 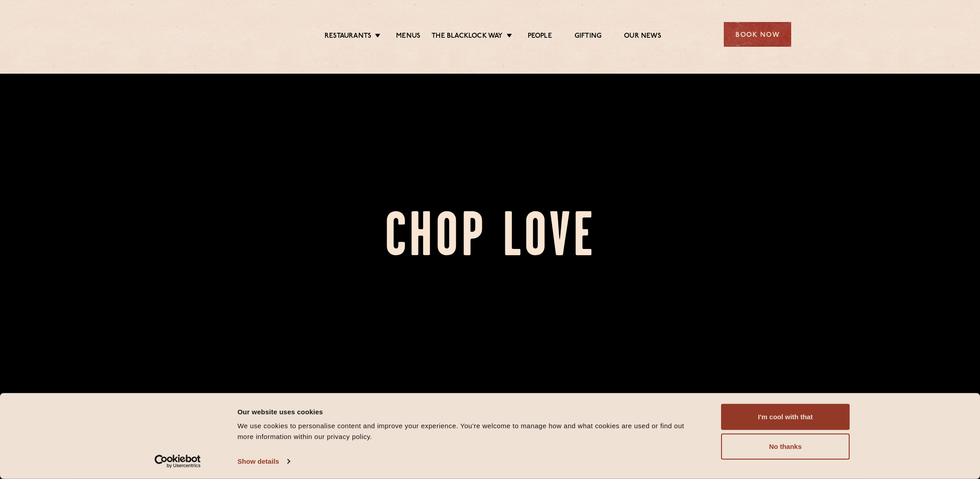 What do you see at coordinates (540, 37) in the screenshot?
I see `a: People` at bounding box center [540, 37].